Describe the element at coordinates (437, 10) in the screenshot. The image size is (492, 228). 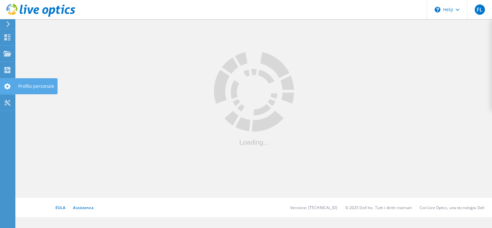
I see `svg: \n` at that location.